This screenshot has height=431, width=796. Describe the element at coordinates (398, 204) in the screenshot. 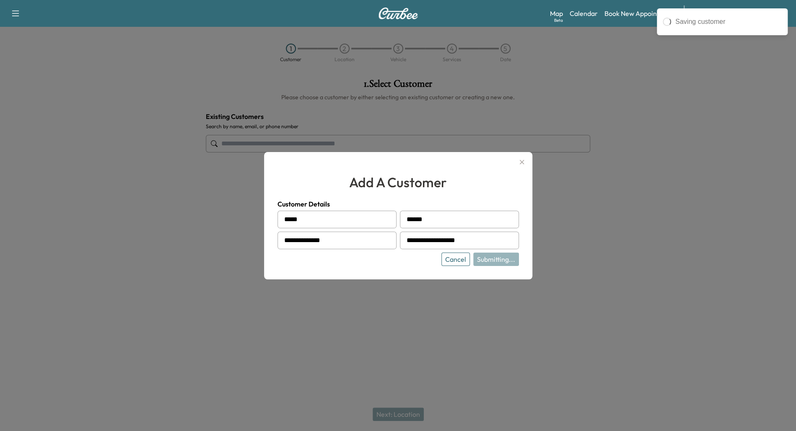

I see `h4: Customer Details` at that location.